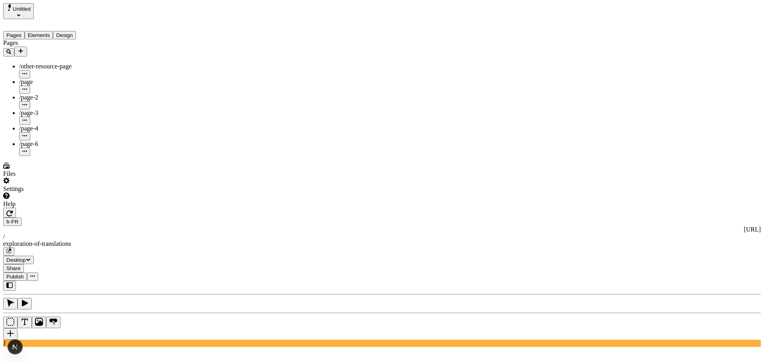 This screenshot has height=362, width=764. What do you see at coordinates (21, 51) in the screenshot?
I see `button: Add new` at bounding box center [21, 51].